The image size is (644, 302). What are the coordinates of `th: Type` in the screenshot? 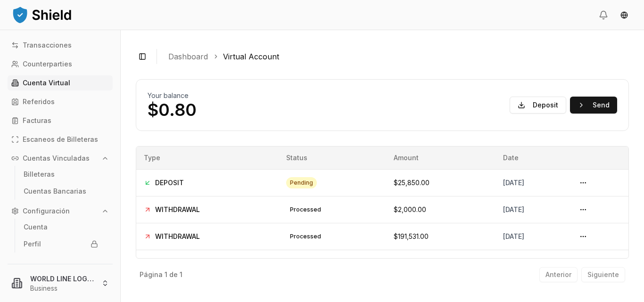 It's located at (207, 158).